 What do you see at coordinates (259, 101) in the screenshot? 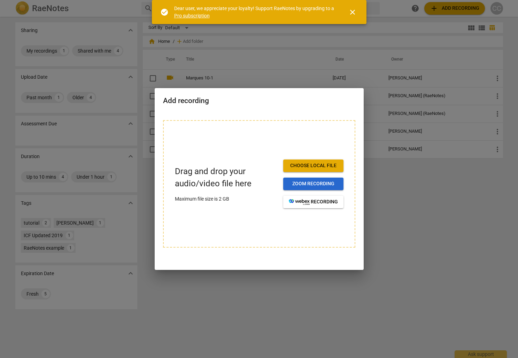
I see `h2: Add recording` at bounding box center [259, 101].